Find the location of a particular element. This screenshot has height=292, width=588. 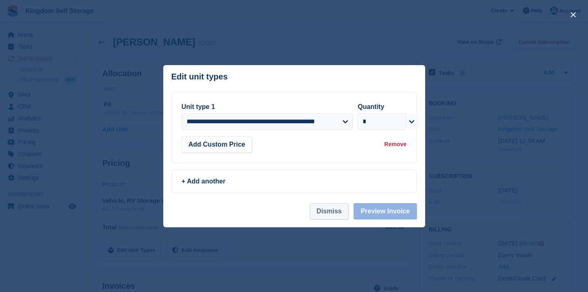

button: Add Custom Price is located at coordinates (217, 145).